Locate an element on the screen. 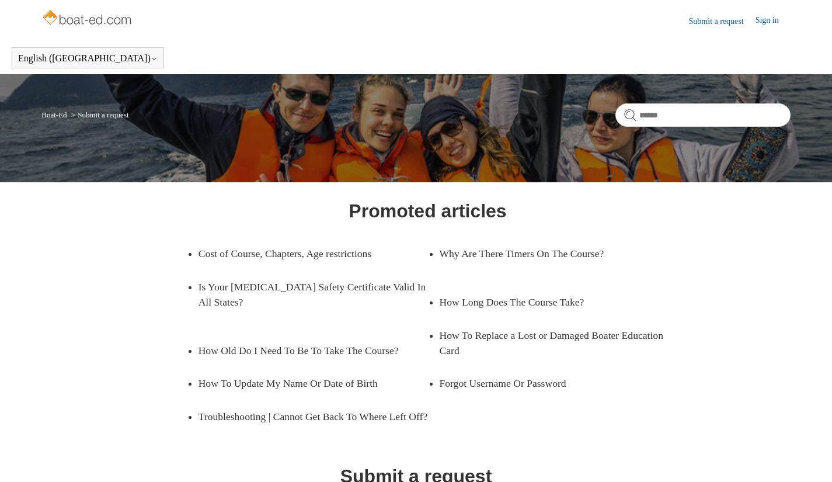 This screenshot has height=482, width=832. a: How Old Do I Need To Be To Take The Course? is located at coordinates (304, 350).